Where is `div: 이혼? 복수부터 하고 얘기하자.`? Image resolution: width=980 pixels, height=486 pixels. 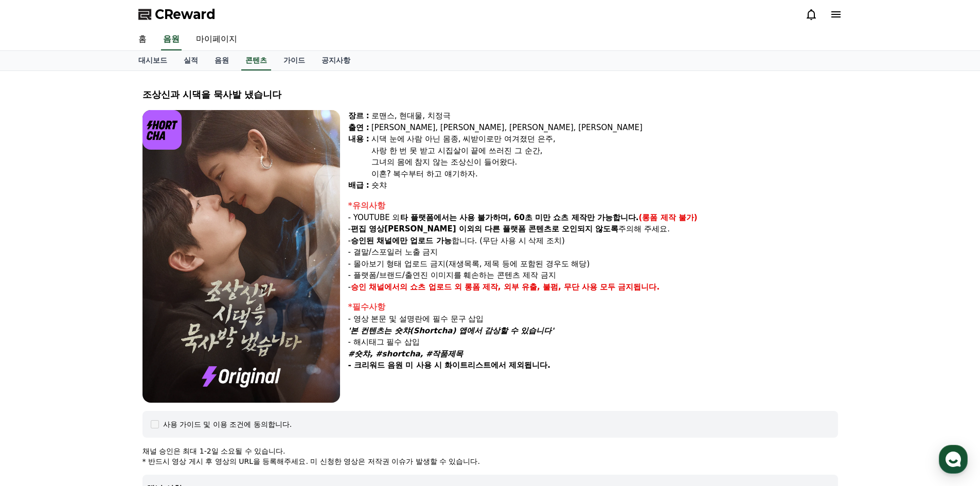
div: 이혼? 복수부터 하고 얘기하자. is located at coordinates (605, 174).